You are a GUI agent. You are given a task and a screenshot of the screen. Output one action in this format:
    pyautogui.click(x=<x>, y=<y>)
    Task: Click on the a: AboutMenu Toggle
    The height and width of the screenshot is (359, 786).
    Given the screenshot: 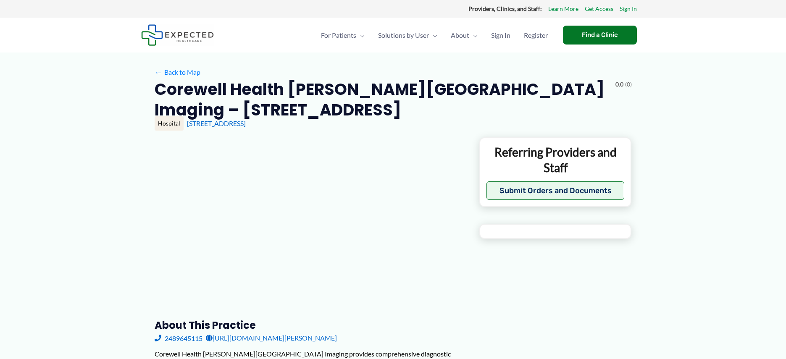 What is the action you would take?
    pyautogui.click(x=464, y=35)
    